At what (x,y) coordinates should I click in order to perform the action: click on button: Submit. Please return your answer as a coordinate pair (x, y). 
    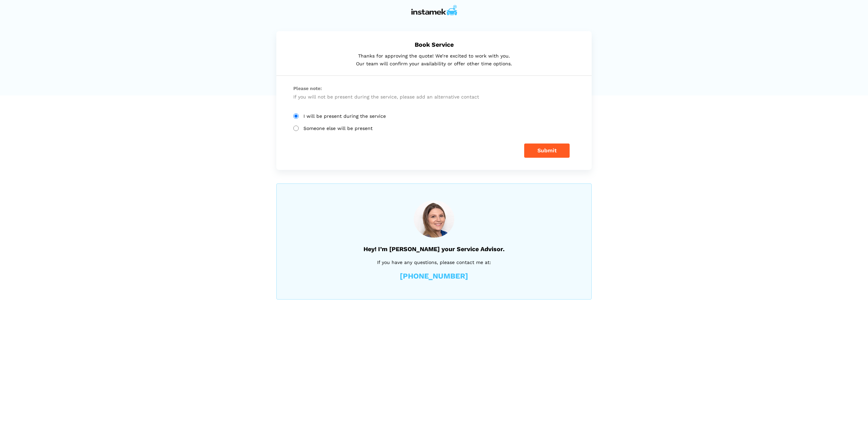
    Looking at the image, I should click on (547, 151).